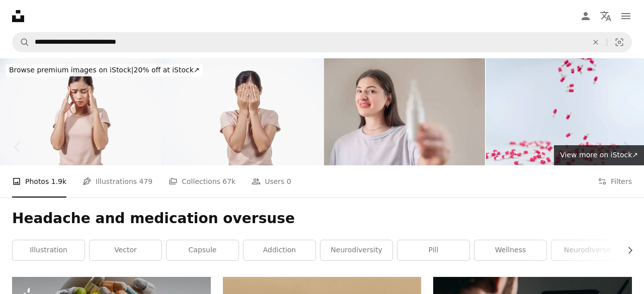  Describe the element at coordinates (229, 182) in the screenshot. I see `span: 67k` at that location.